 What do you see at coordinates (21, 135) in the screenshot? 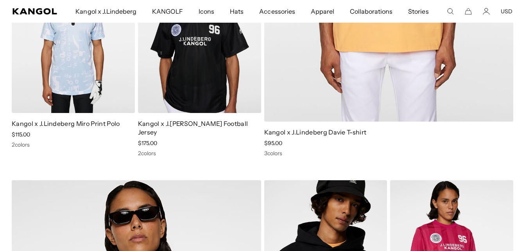
I see `span: $115.00` at bounding box center [21, 135].